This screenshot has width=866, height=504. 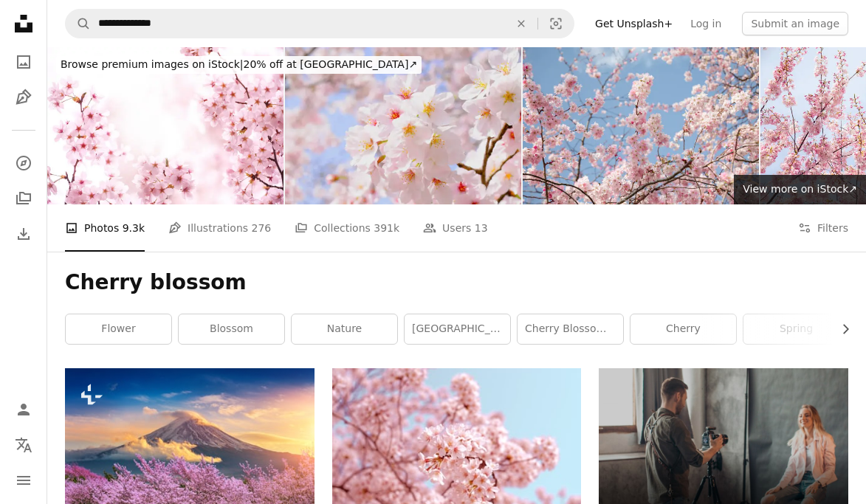 I want to click on form: Find visuals sitewide, so click(x=320, y=24).